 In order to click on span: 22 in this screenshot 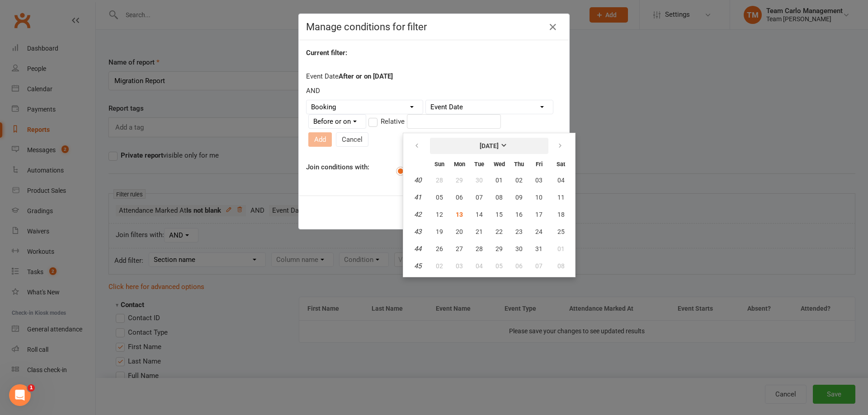, I will do `click(499, 232)`.